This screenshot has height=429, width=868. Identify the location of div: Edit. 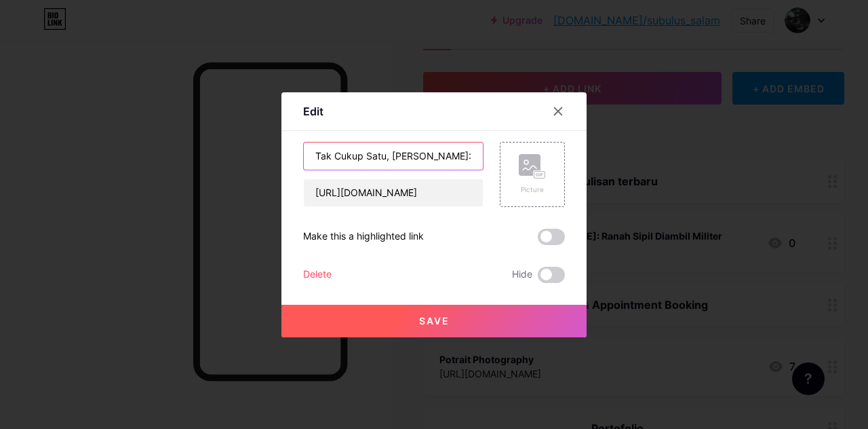
(313, 111).